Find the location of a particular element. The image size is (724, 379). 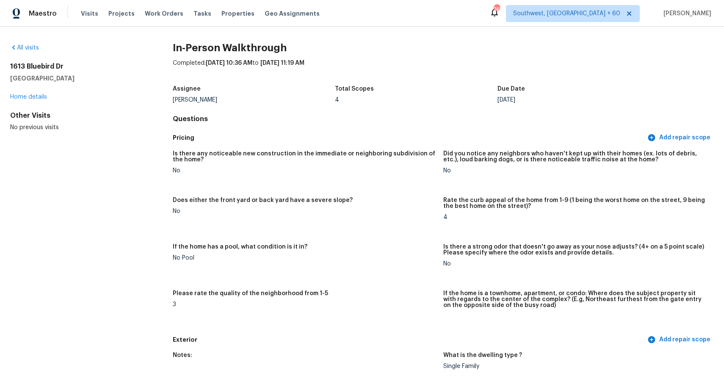

h5: If the home has a pool, what condition is it in? is located at coordinates (240, 247).